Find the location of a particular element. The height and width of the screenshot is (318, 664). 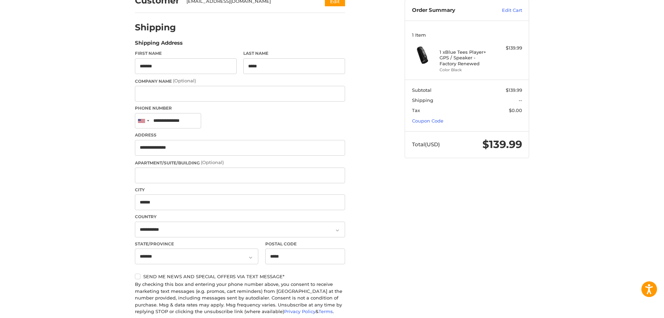

span: $0.00 is located at coordinates (516, 110).